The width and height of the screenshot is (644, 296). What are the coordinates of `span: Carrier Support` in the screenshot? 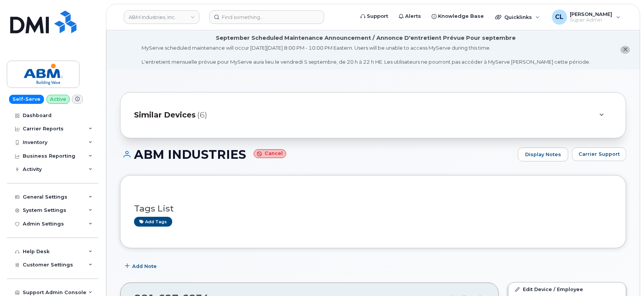 It's located at (599, 154).